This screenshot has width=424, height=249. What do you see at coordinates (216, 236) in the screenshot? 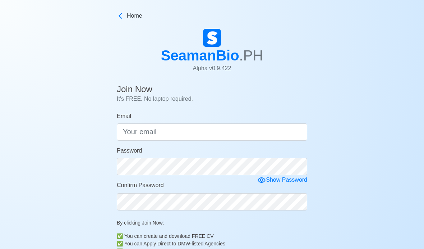
I see `div: You can create and download FREE CV` at bounding box center [216, 236].